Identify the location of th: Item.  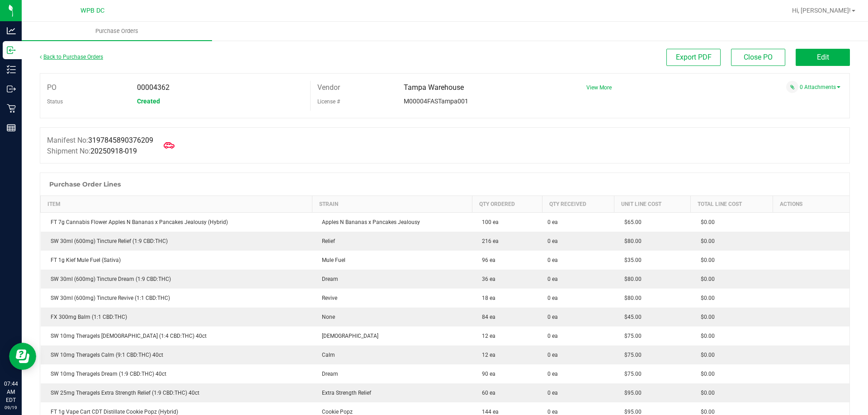
(176, 204).